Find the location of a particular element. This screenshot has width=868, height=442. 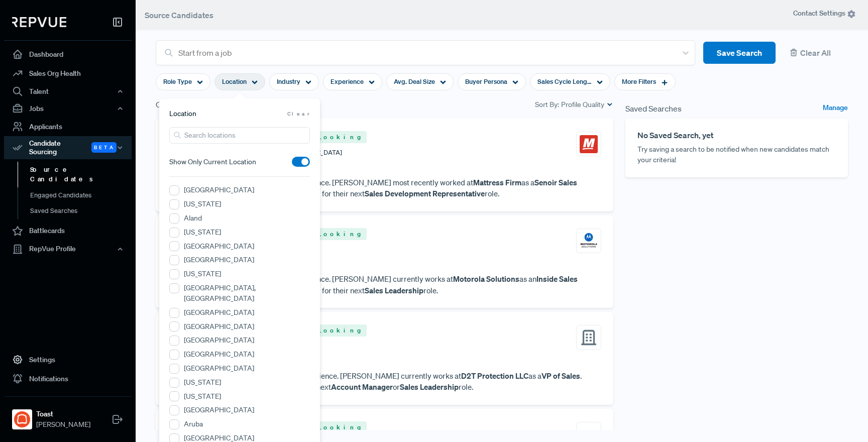

a: Notifications is located at coordinates (68, 379).